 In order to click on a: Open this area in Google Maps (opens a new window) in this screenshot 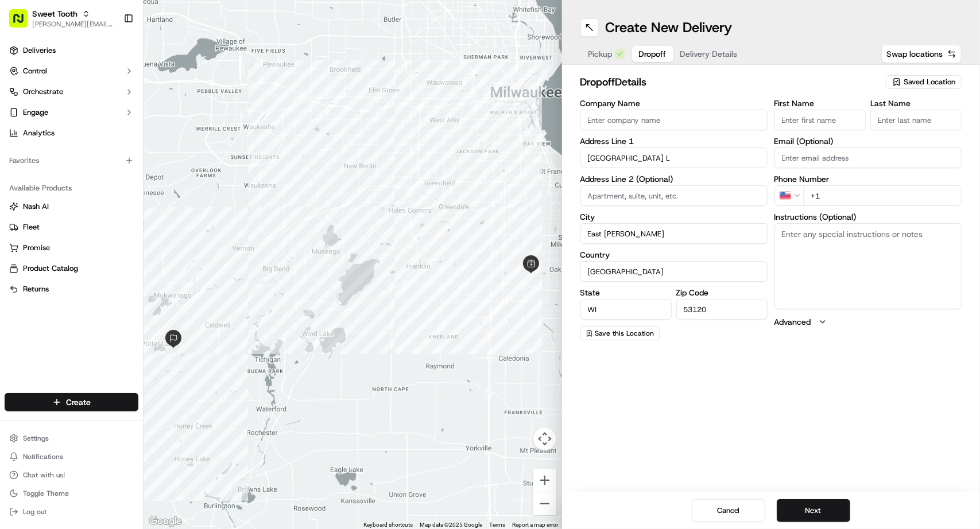, I will do `click(165, 521)`.